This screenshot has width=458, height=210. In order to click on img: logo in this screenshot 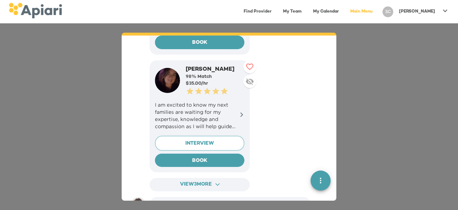, I will do `click(35, 10)`.